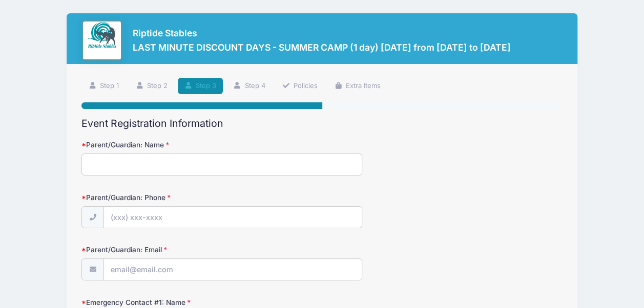  What do you see at coordinates (357, 86) in the screenshot?
I see `a: Extra Items` at bounding box center [357, 86].